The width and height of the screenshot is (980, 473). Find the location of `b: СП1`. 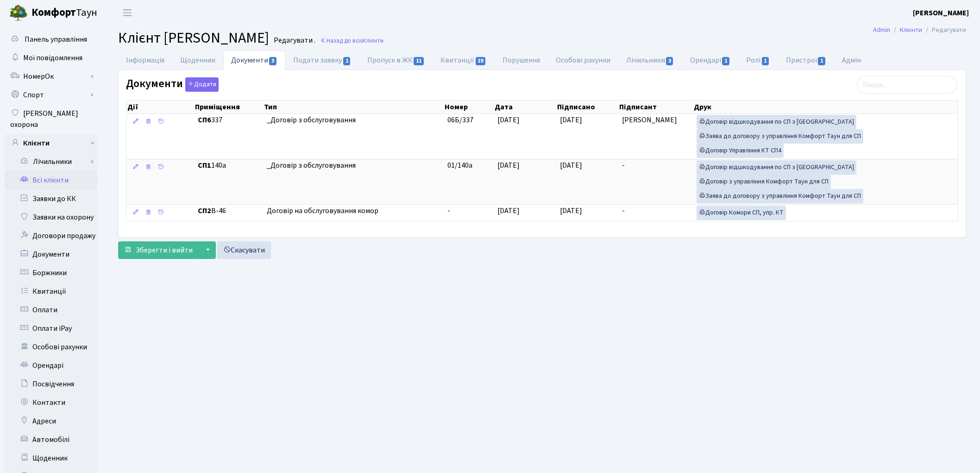

b: СП1 is located at coordinates (204, 166).